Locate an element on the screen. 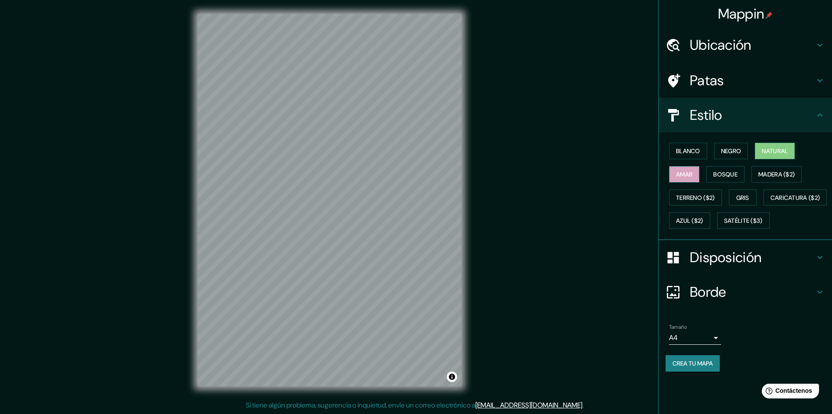 Image resolution: width=832 pixels, height=414 pixels. button: Activar o desactivar atribución is located at coordinates (452, 377).